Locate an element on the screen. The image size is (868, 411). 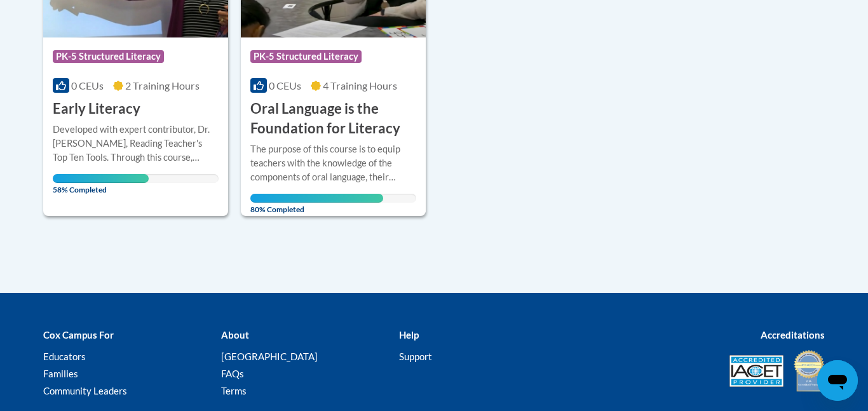
span: 80% Completed is located at coordinates (316, 204).